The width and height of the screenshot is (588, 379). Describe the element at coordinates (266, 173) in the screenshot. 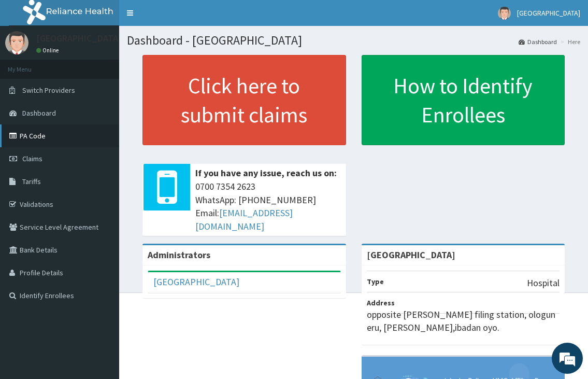

I see `b: If you have any issue, reach us on:` at that location.